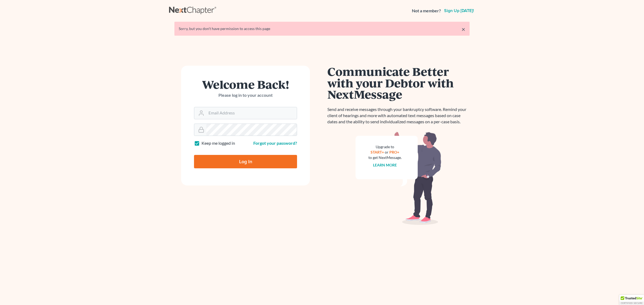 The height and width of the screenshot is (305, 644). Describe the element at coordinates (251, 113) in the screenshot. I see `input: Email Address` at that location.